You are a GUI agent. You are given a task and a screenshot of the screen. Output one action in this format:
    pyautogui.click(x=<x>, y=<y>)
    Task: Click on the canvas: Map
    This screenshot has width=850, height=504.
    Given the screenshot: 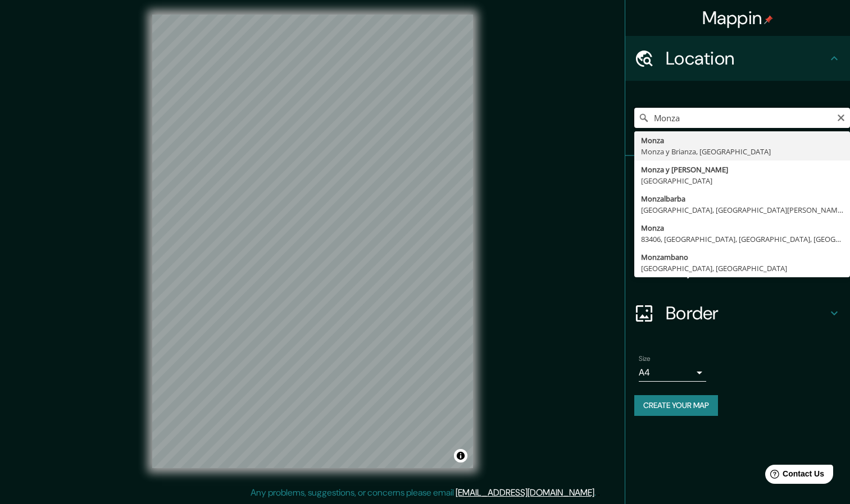 What is the action you would take?
    pyautogui.click(x=312, y=242)
    